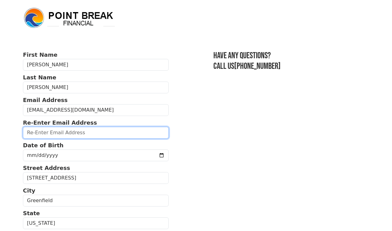 This screenshot has height=231, width=392. Describe the element at coordinates (96, 178) in the screenshot. I see `input: Street Address` at that location.